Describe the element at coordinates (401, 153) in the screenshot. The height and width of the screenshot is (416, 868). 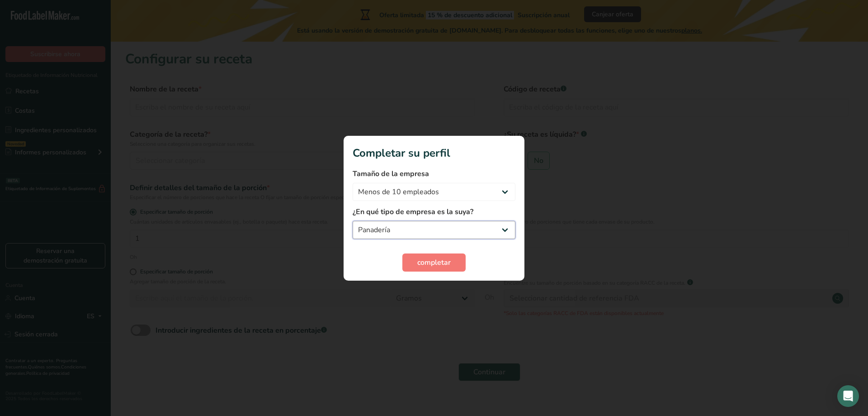
I see `font: Completar su perfil` at that location.